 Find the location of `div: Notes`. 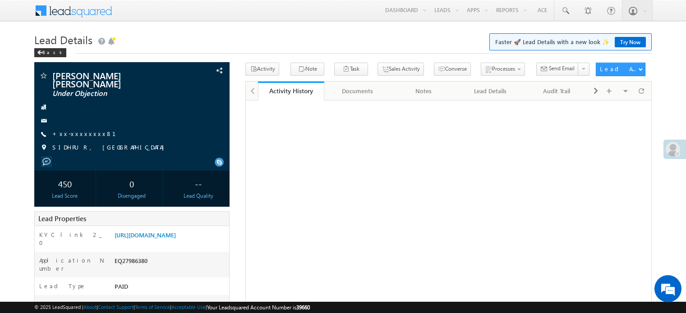

div: Notes is located at coordinates (423, 91).